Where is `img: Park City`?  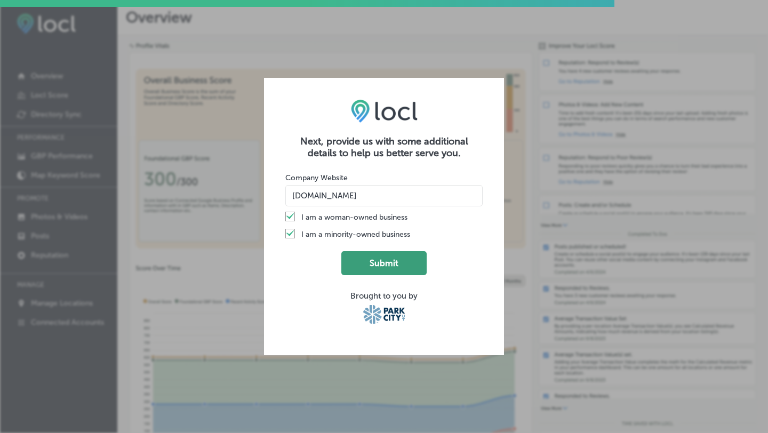 img: Park City is located at coordinates (384, 314).